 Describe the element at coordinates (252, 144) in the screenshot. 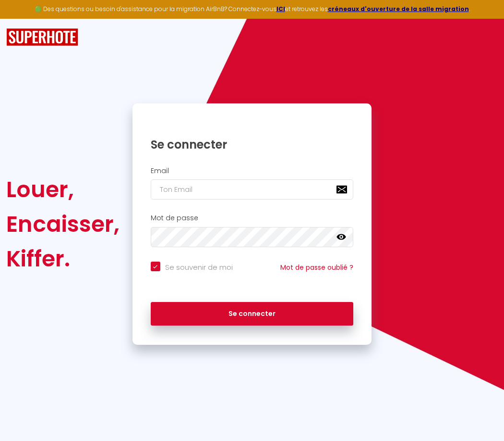

I see `h1: Se connecter` at that location.